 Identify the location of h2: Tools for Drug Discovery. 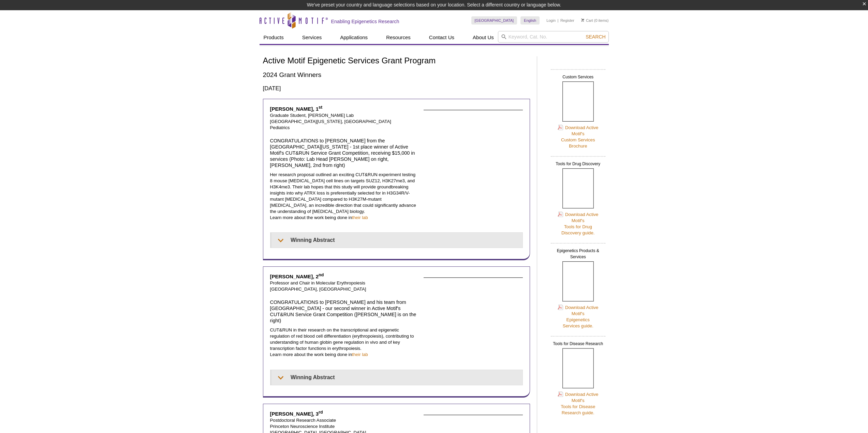
(578, 162).